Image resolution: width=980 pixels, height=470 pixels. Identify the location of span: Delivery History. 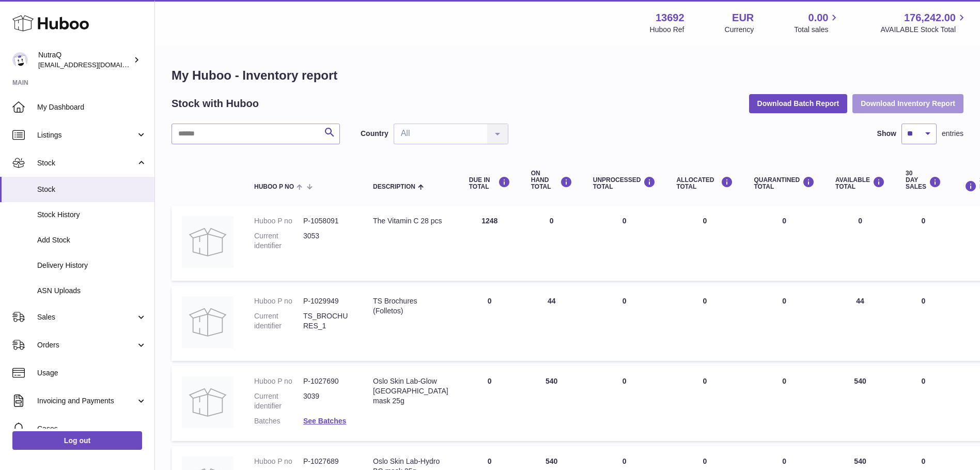
(92, 265).